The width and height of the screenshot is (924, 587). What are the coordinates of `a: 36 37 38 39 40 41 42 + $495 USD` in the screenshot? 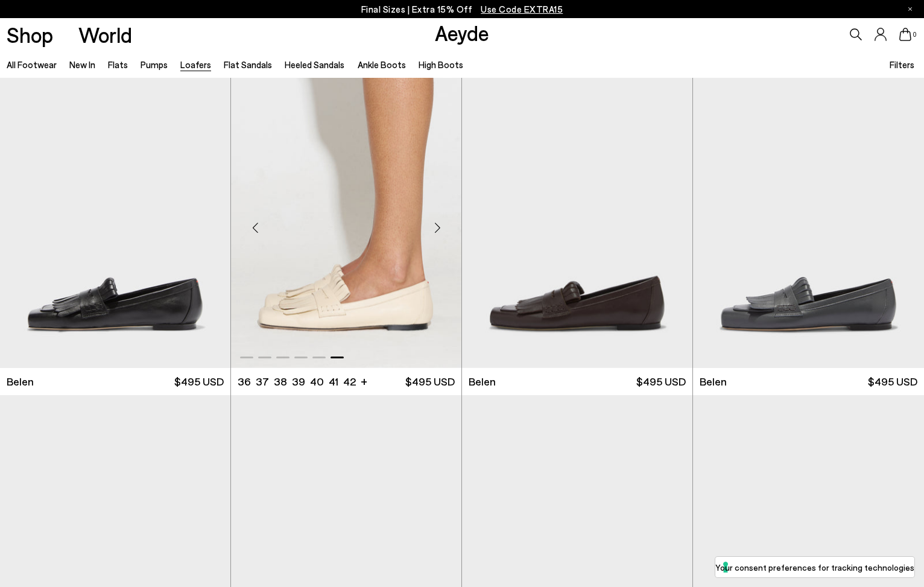 It's located at (346, 382).